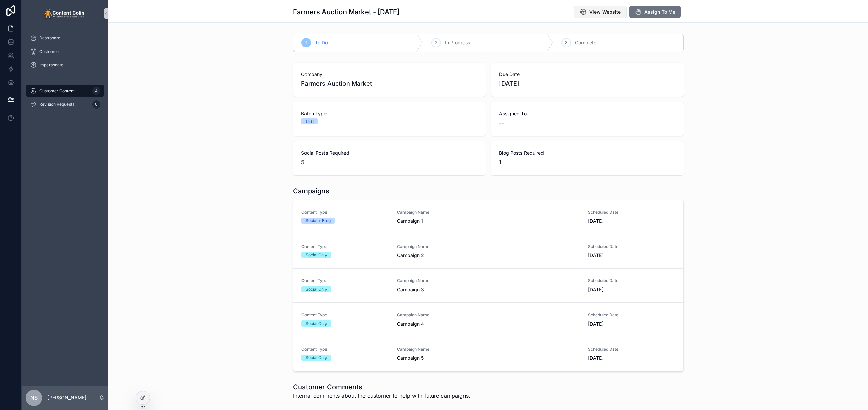 Image resolution: width=868 pixels, height=410 pixels. I want to click on span: Campaign 2, so click(488, 256).